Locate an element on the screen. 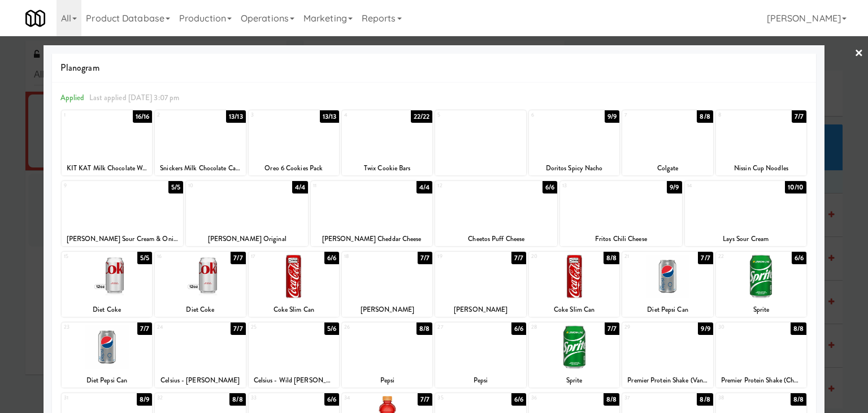 Image resolution: width=868 pixels, height=413 pixels. div: Pepsi is located at coordinates (387, 380).